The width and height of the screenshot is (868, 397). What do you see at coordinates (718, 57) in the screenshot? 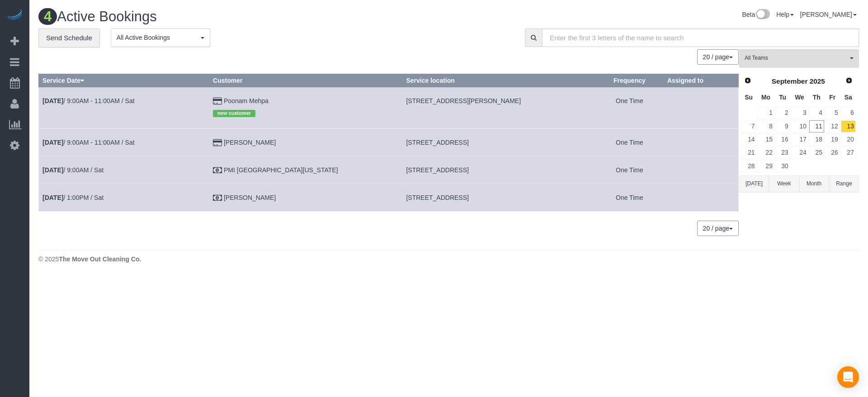
I see `nav: Pagination navigation` at bounding box center [718, 57].